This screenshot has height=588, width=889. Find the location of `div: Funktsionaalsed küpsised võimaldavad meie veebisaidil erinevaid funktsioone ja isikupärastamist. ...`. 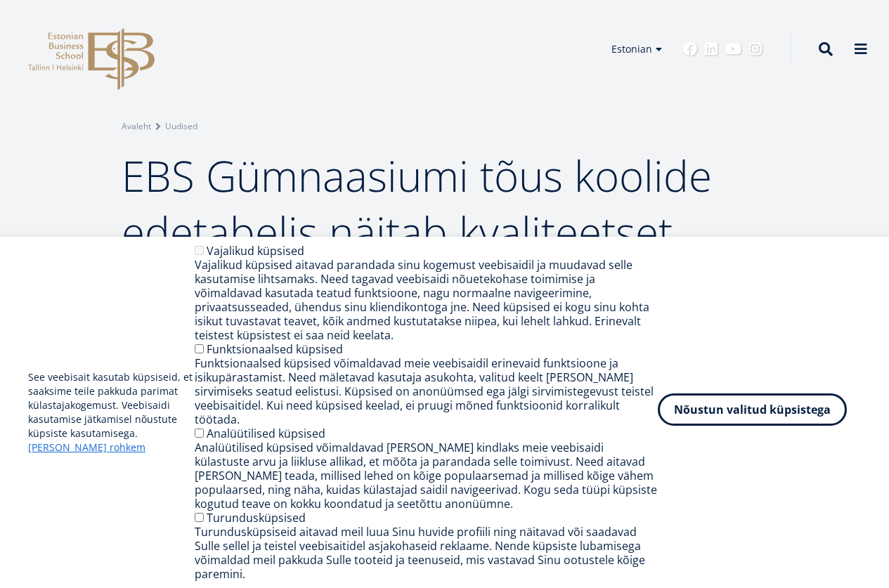

div: Funktsionaalsed küpsised võimaldavad meie veebisaidil erinevaid funktsioone ja isikupärastamist. ... is located at coordinates (426, 391).